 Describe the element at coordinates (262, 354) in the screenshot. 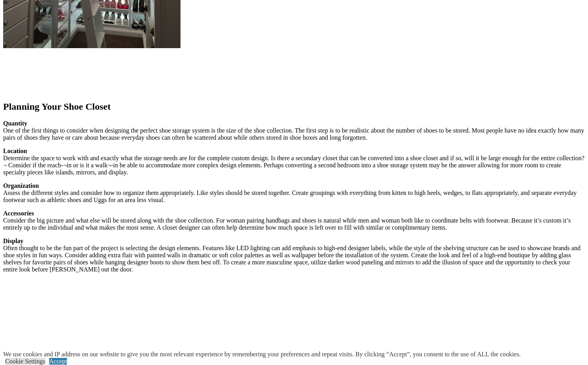

I see `div: We use cookies and IP address on our website to give you the most relevant experience by remember...` at that location.